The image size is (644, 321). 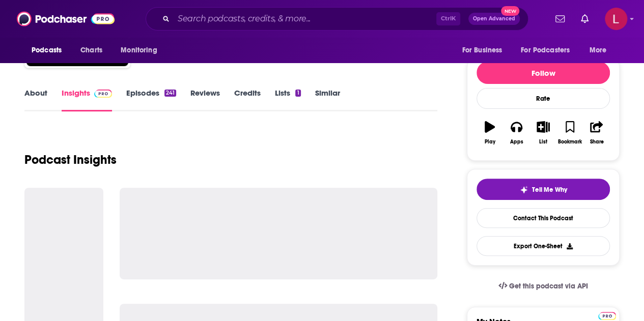 What do you see at coordinates (616, 19) in the screenshot?
I see `img: User Profile` at bounding box center [616, 19].